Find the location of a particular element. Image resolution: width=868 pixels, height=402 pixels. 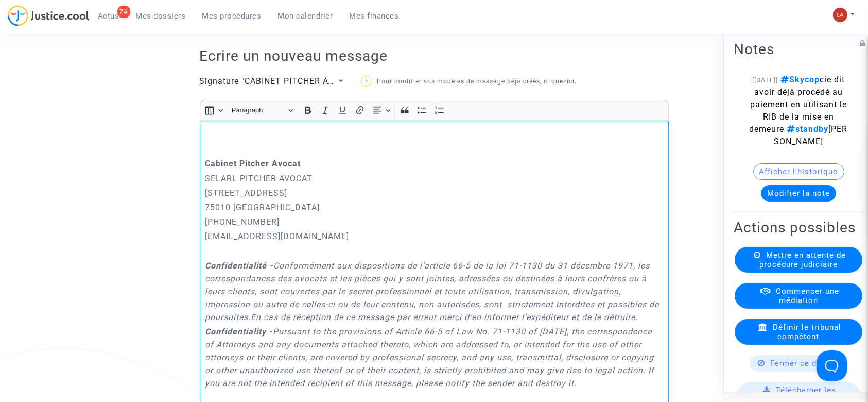

img: jc-logo.svg is located at coordinates (49, 15).